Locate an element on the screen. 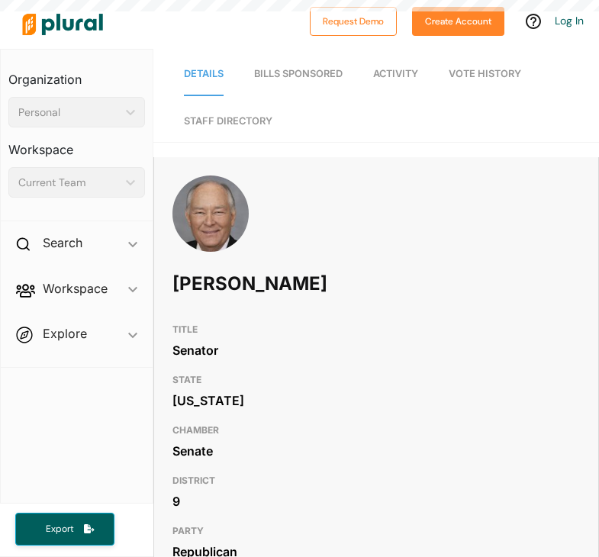  h3: TITLE is located at coordinates (376, 330).